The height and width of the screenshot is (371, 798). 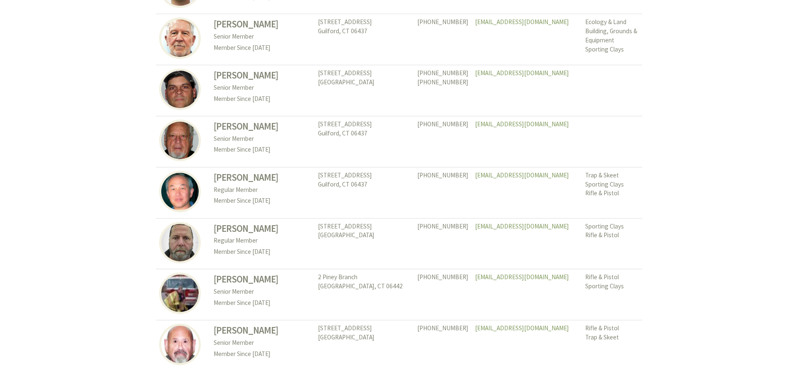 I want to click on img: Pete Lempicki, so click(x=180, y=293).